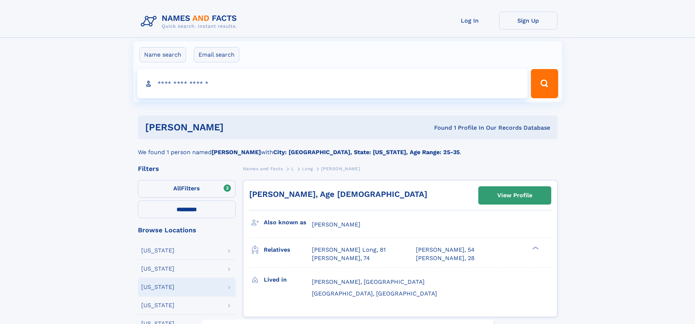 This screenshot has width=695, height=324. What do you see at coordinates (187, 230) in the screenshot?
I see `div: Browse Locations` at bounding box center [187, 230].